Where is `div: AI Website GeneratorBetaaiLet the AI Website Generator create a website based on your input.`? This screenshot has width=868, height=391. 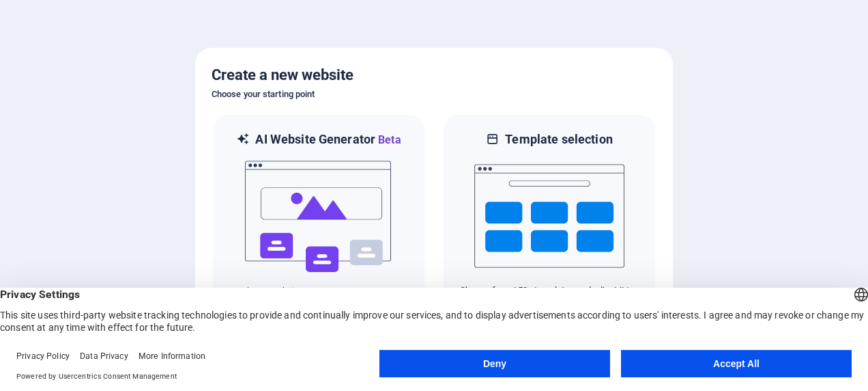
div: AI Website GeneratorBetaaiLet the AI Website Generator create a website based on your input. is located at coordinates (319, 220).